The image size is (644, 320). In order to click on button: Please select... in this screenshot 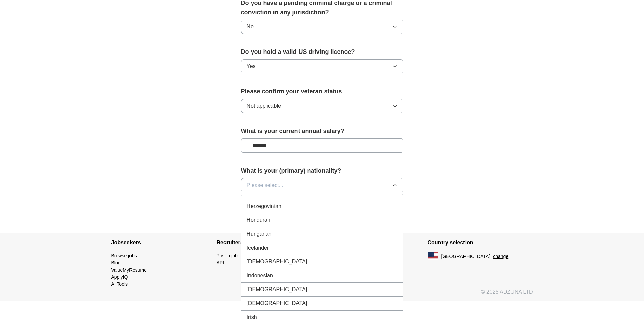, I will do `click(322, 185)`.